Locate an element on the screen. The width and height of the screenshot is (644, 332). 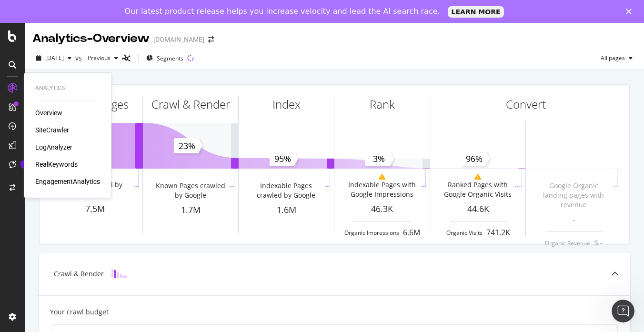
div: Indexable Pages with Google Impressions is located at coordinates (381, 190).